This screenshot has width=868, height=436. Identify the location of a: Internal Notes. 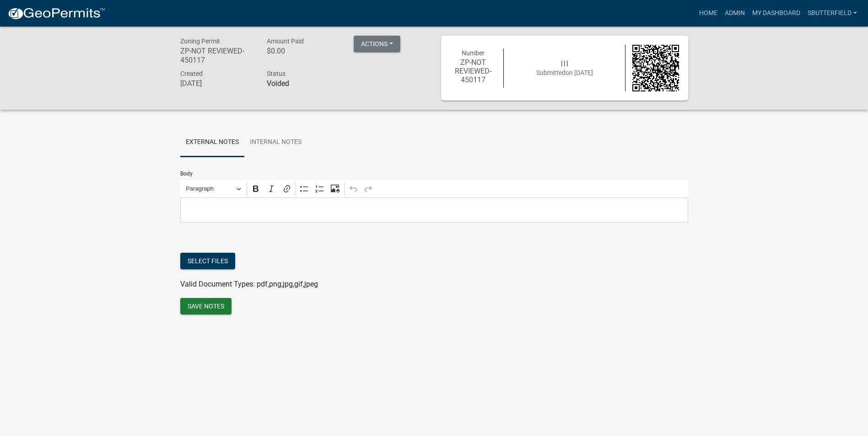
(276, 143).